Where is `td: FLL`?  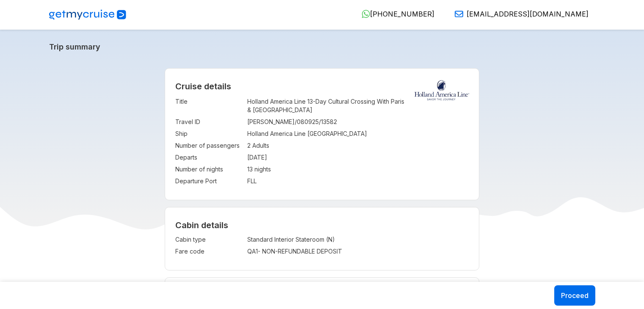
td: FLL is located at coordinates (358, 181).